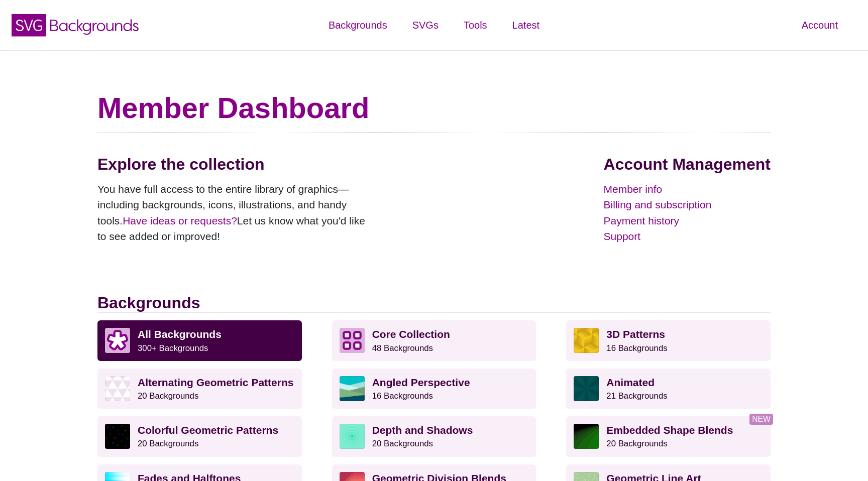 The width and height of the screenshot is (868, 481). Describe the element at coordinates (637, 396) in the screenshot. I see `small: 21 Backgrounds` at that location.